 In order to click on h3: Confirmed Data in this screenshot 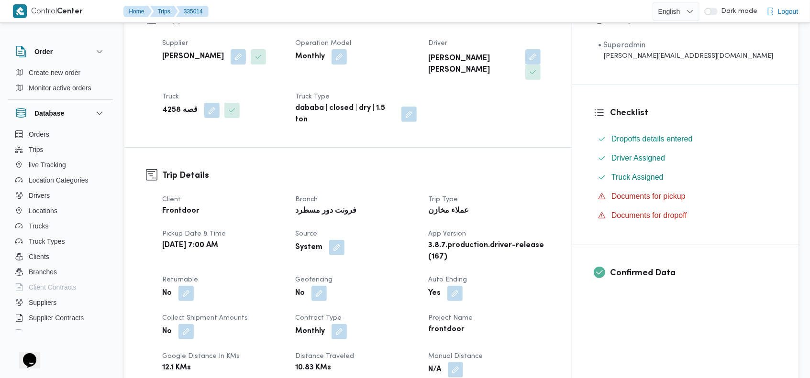, I will do `click(693, 273)`.